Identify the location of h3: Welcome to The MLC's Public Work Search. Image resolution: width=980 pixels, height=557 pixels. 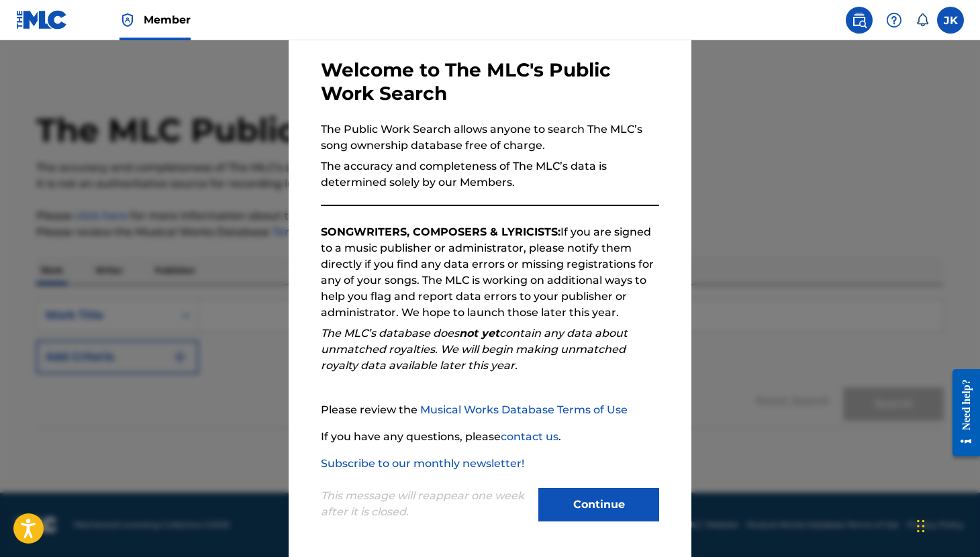
(490, 82).